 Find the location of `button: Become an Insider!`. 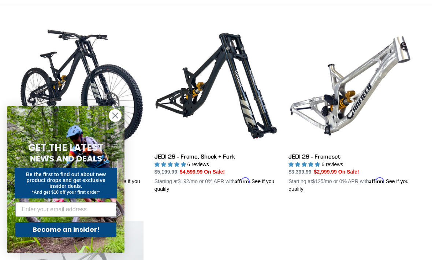

button: Become an Insider! is located at coordinates (66, 230).